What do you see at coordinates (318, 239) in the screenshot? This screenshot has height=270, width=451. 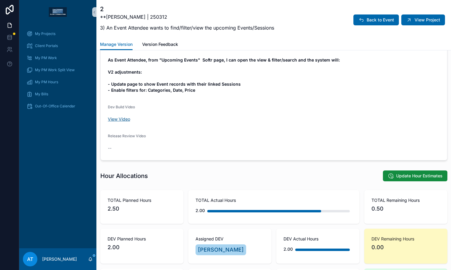 I see `span: DEV Actual Hours` at bounding box center [318, 239].